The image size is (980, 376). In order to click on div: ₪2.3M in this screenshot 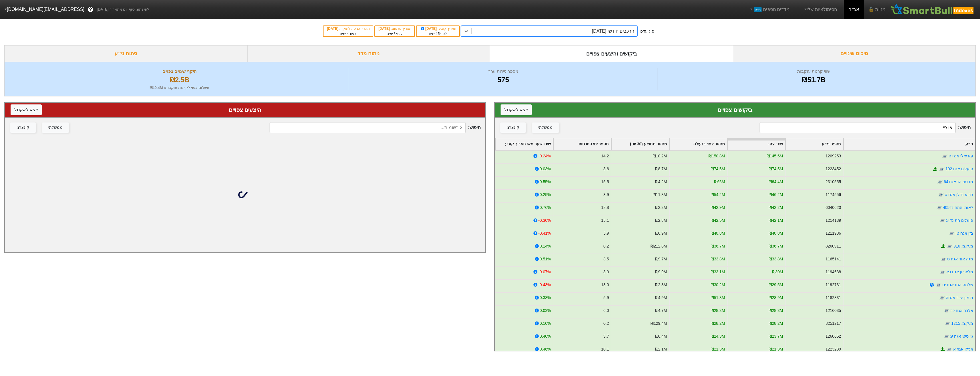, I will do `click(662, 284)`.